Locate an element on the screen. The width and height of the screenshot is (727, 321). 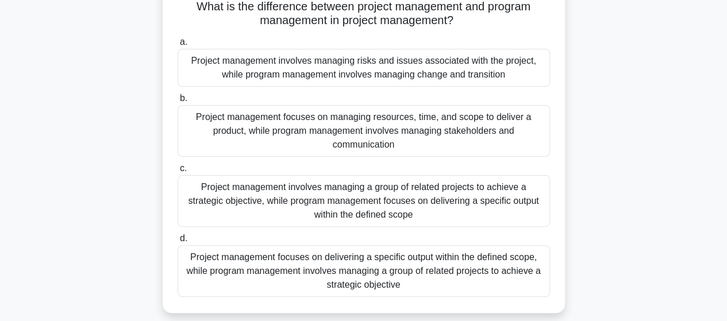
span: a. is located at coordinates (183, 41).